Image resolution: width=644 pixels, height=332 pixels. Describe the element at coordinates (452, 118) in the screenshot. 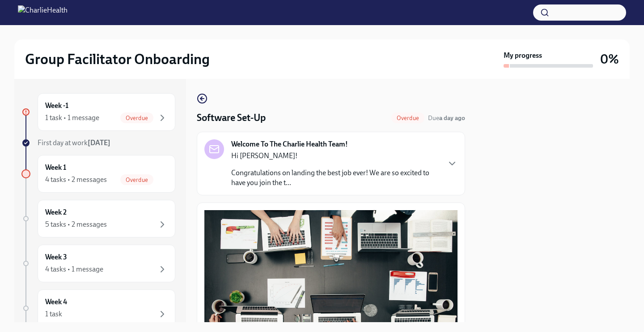

I see `strong: a day ago` at that location.